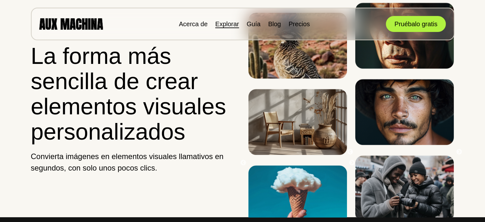  Describe the element at coordinates (253, 24) in the screenshot. I see `font: Guía` at that location.